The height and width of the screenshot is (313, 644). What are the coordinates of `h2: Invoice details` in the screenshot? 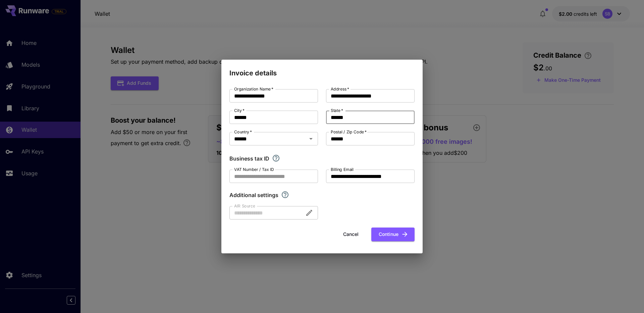 It's located at (322, 69).